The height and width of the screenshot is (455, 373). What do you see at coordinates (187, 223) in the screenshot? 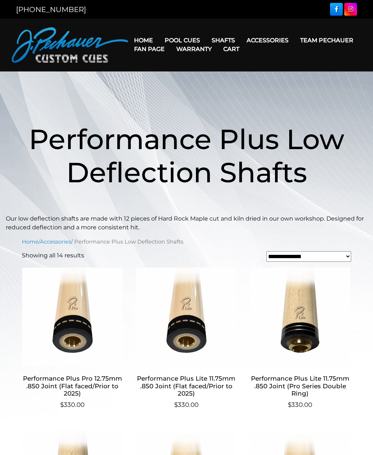
I see `p: Our low deflection shafts are made with 12 pieces of Hard Rock Maple cut and kiln dried in our ow...` at bounding box center [187, 223].